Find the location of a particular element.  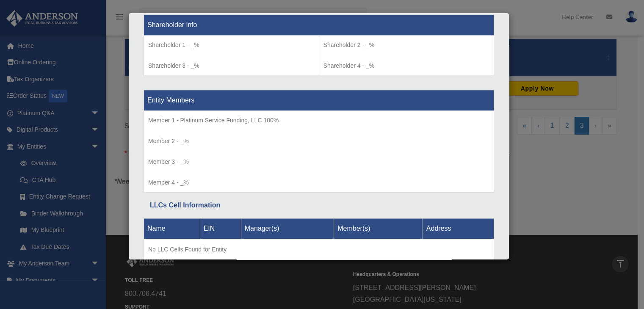

th: Entity Members is located at coordinates (319, 100).